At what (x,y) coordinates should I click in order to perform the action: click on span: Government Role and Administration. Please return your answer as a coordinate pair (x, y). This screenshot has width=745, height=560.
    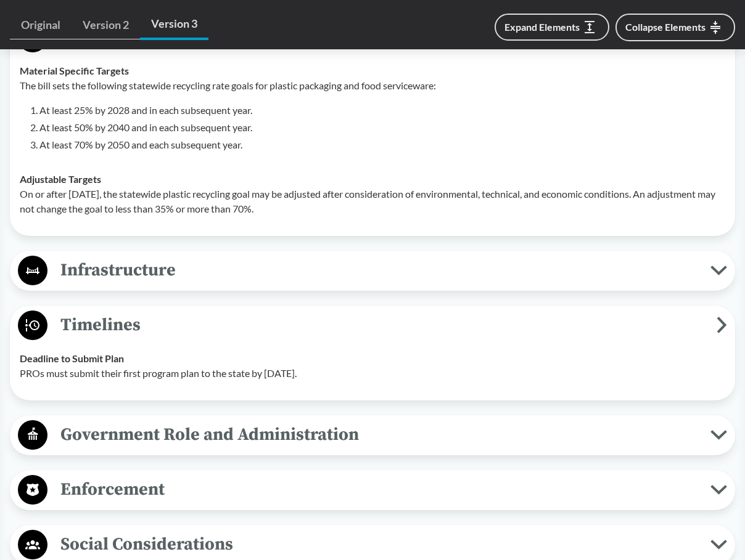
    Looking at the image, I should click on (379, 434).